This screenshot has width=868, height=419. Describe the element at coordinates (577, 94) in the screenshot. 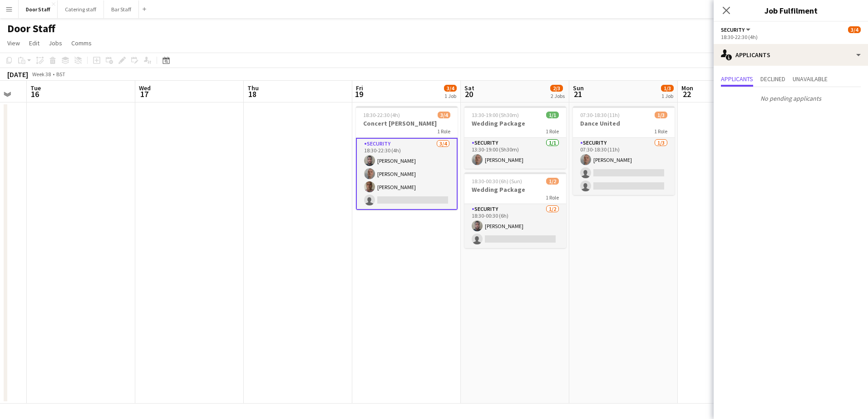

I see `span: 21` at that location.